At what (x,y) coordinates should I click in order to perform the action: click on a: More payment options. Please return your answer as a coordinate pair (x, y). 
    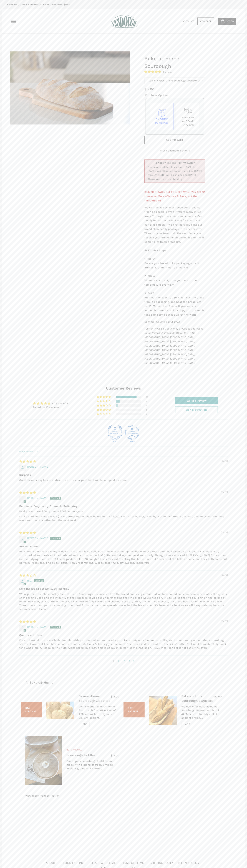
    Looking at the image, I should click on (175, 151).